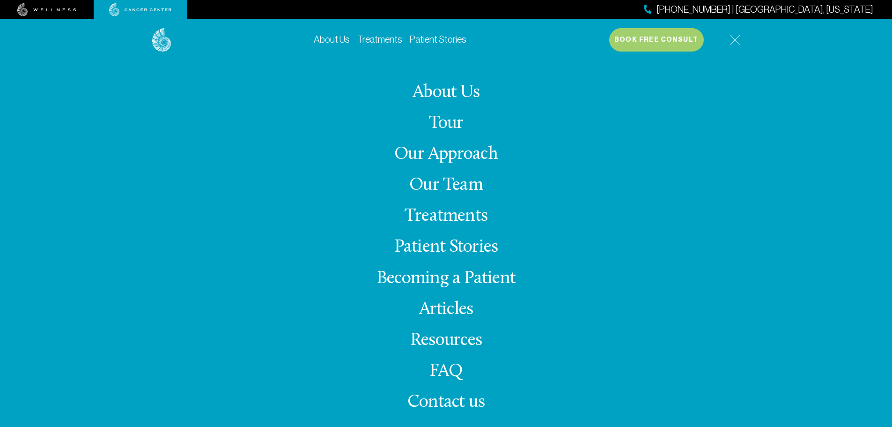 Image resolution: width=892 pixels, height=427 pixels. Describe the element at coordinates (446, 340) in the screenshot. I see `a: Resources` at that location.